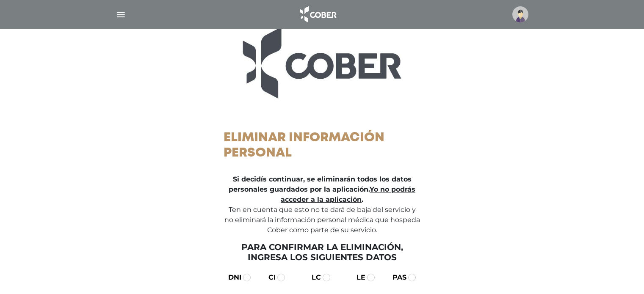 The image size is (644, 294). I want to click on img: Cober_menu-lines-white.svg, so click(121, 15).